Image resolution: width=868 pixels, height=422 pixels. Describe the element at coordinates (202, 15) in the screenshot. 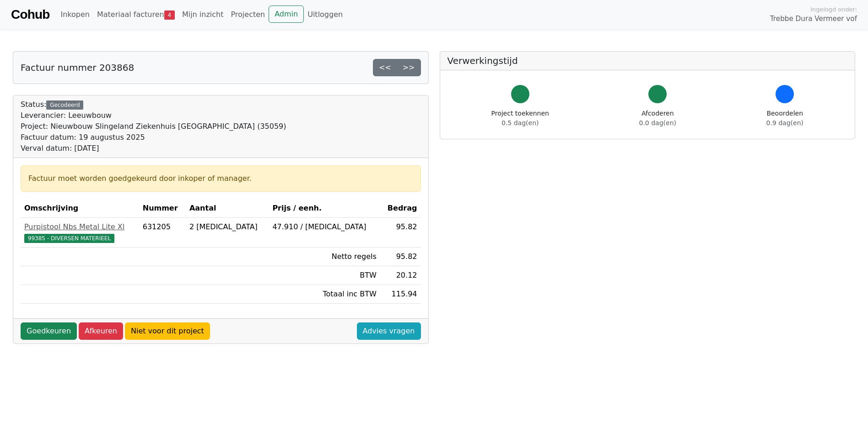

I see `a: Mijn inzicht` at that location.